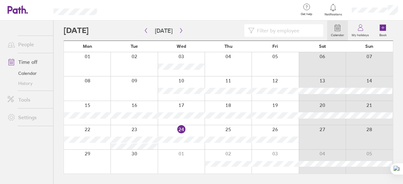  What do you see at coordinates (287, 31) in the screenshot?
I see `input: Filter by employee` at bounding box center [287, 31].